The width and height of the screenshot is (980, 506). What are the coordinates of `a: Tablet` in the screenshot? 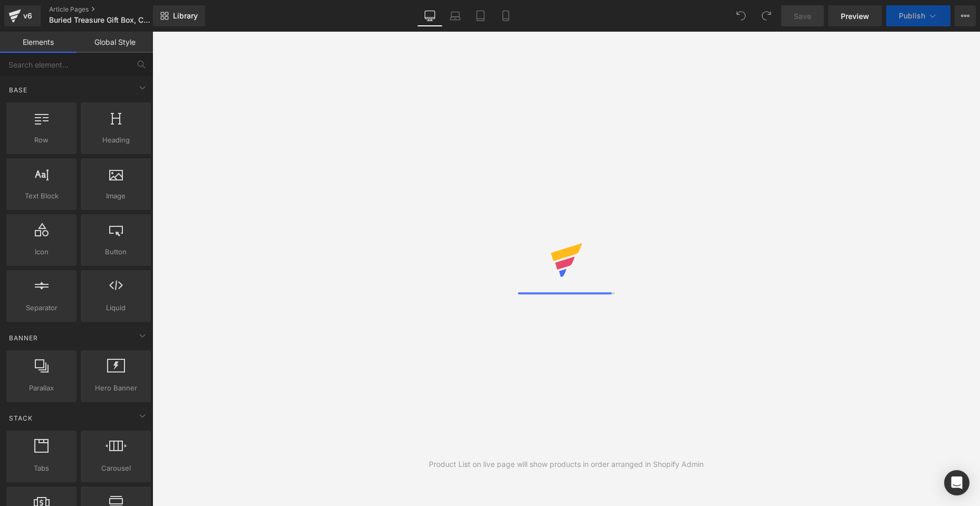 It's located at (481, 16).